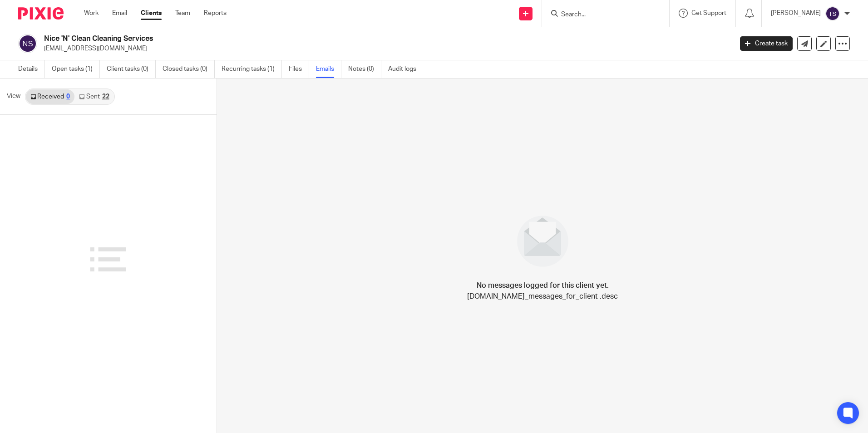  Describe the element at coordinates (68, 96) in the screenshot. I see `div: 0` at that location.